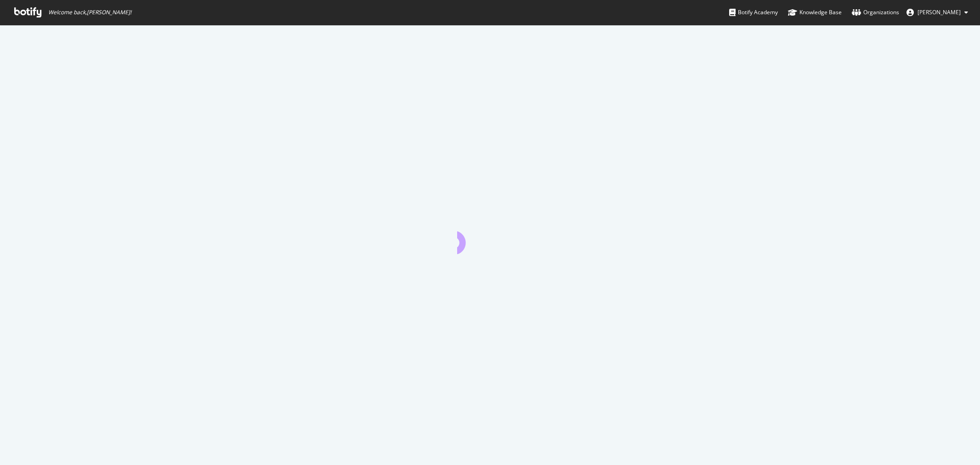 The image size is (980, 465). Describe the element at coordinates (939, 12) in the screenshot. I see `span: Heather Cordonnier` at that location.